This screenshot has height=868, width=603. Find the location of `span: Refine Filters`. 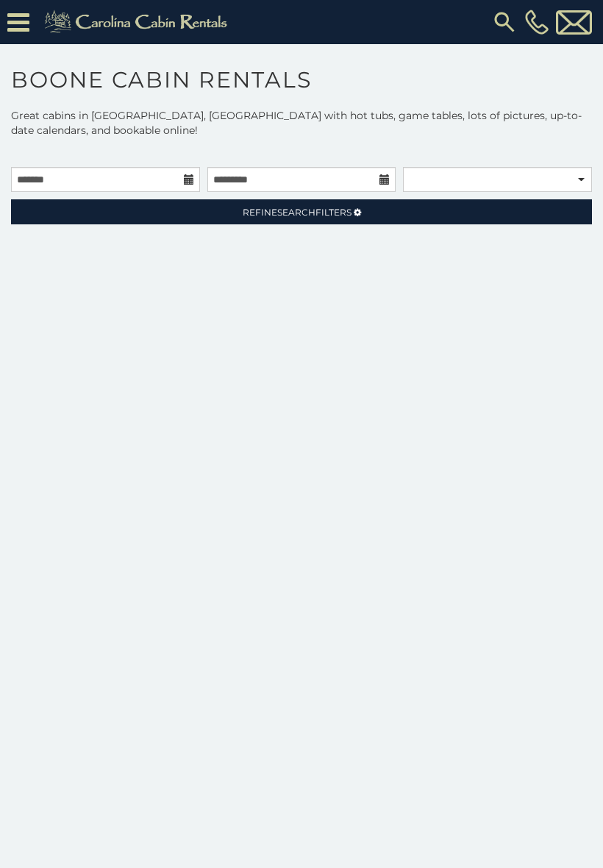

span: Refine Filters is located at coordinates (297, 212).